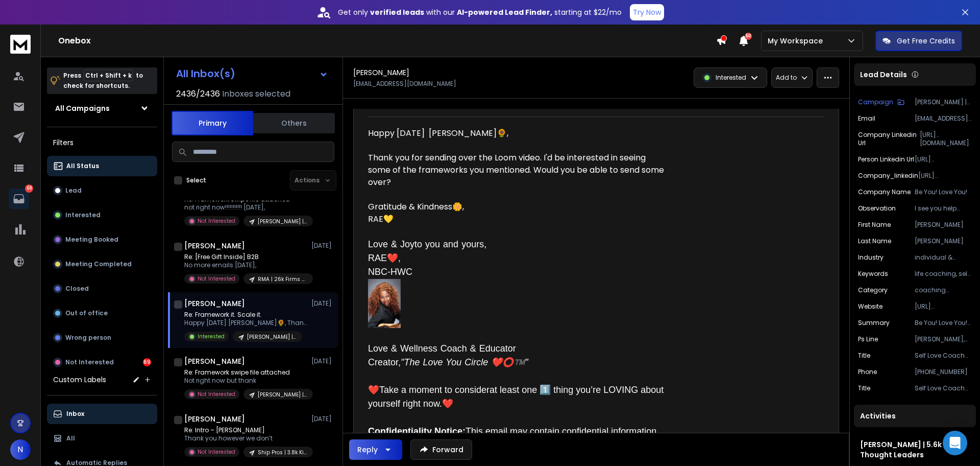 The image size is (980, 466). Describe the element at coordinates (198, 94) in the screenshot. I see `span: 2436 / 2436` at that location.